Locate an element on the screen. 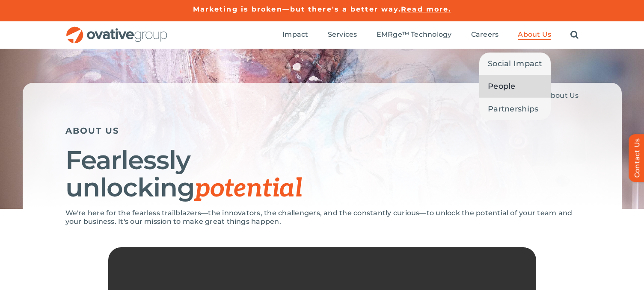  p: We're here for the fearless trailblazers—the innovators, the challengers, and the constantly curi... is located at coordinates (322, 217).